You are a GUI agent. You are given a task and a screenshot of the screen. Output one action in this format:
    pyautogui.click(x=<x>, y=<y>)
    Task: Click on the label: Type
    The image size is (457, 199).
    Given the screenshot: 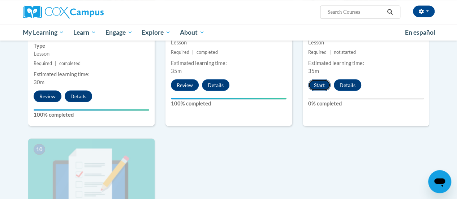 What is the action you would take?
    pyautogui.click(x=91, y=46)
    